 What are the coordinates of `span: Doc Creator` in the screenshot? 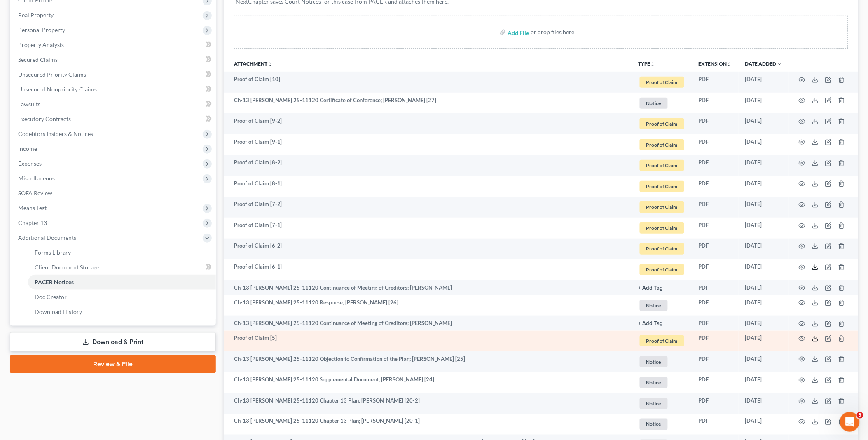 It's located at (51, 297).